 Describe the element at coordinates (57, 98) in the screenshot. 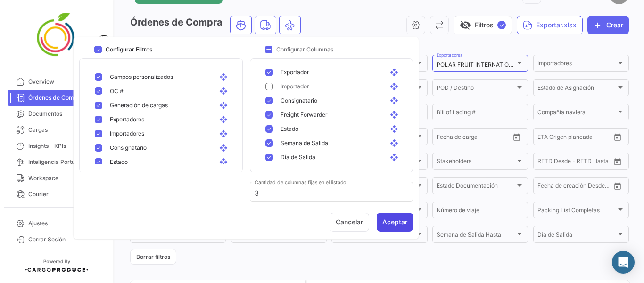

I see `a: Órdenes de Compra` at that location.